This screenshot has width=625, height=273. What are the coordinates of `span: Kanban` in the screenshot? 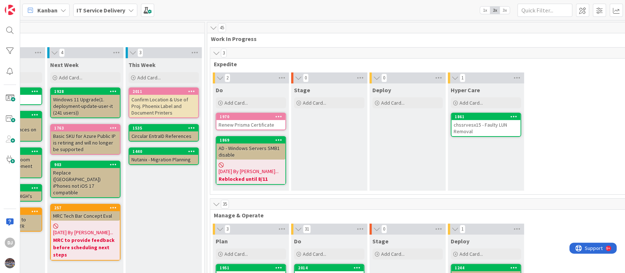 It's located at (47, 10).